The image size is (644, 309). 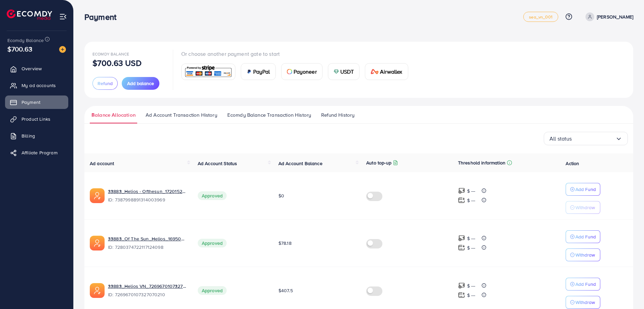 What do you see at coordinates (344, 71) in the screenshot?
I see `a: cardUSDT` at bounding box center [344, 71].